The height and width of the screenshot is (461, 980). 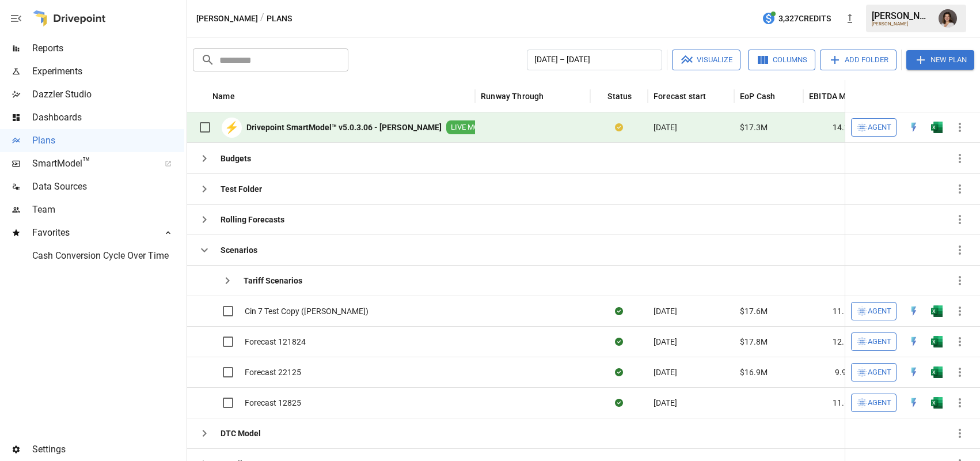 I want to click on span: Forecast 121824, so click(x=276, y=342).